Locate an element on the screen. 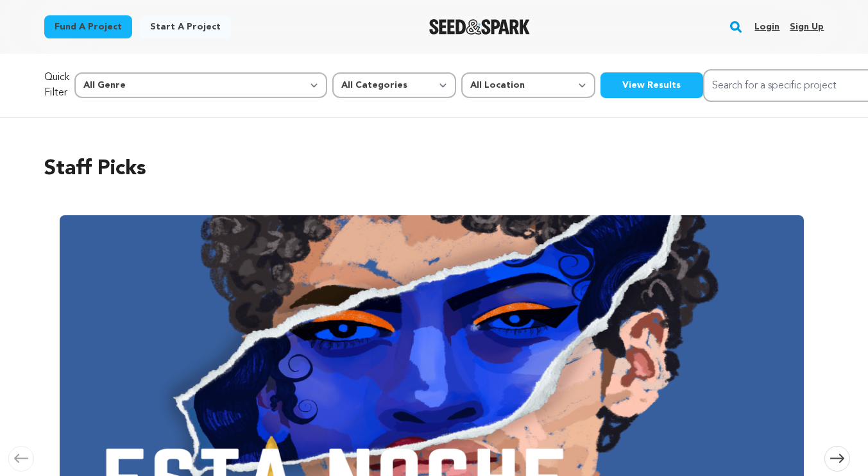  a: Start a project is located at coordinates (185, 27).